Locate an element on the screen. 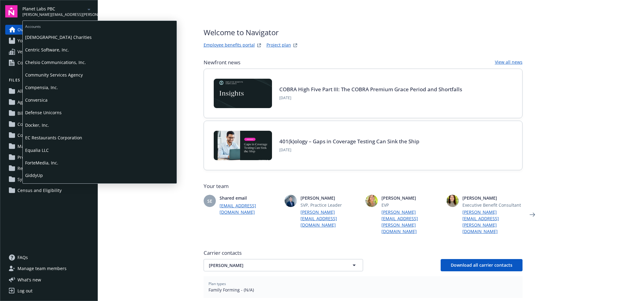 The height and width of the screenshot is (301, 628). span: Plan types is located at coordinates (363, 284).